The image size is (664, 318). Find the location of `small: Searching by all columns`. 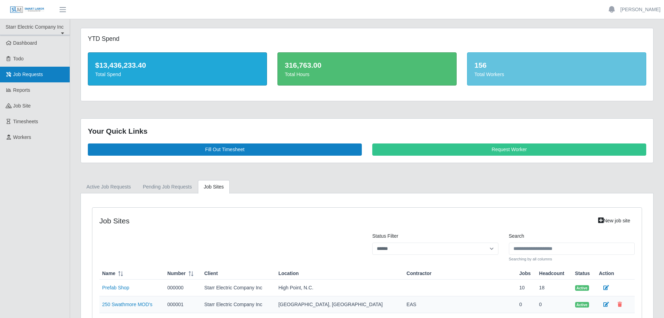

small: Searching by all columns is located at coordinates (572, 259).